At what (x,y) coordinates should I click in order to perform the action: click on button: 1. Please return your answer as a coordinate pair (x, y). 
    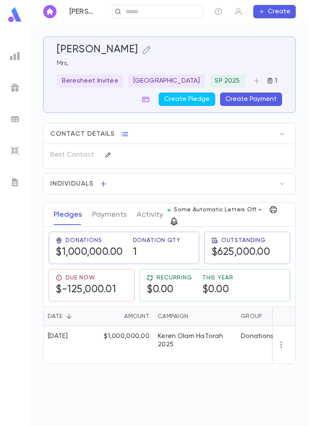
    Looking at the image, I should click on (271, 81).